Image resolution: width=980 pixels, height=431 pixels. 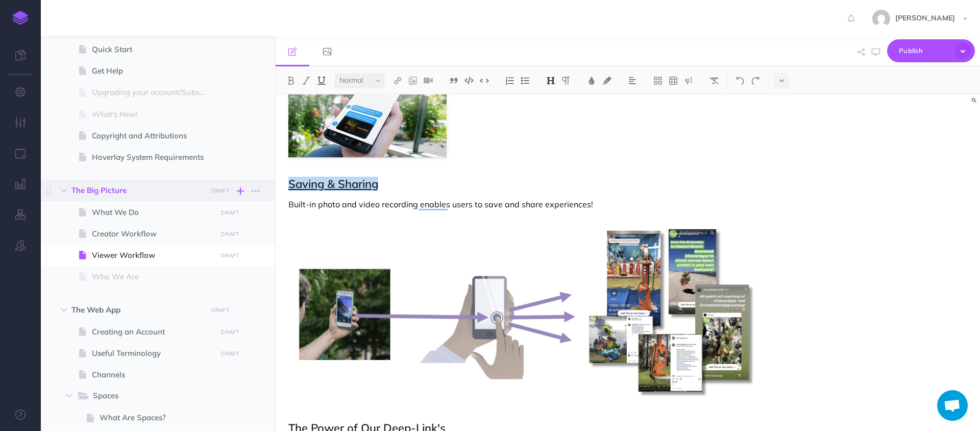 I want to click on span: Hoverlay System Requirements, so click(x=152, y=158).